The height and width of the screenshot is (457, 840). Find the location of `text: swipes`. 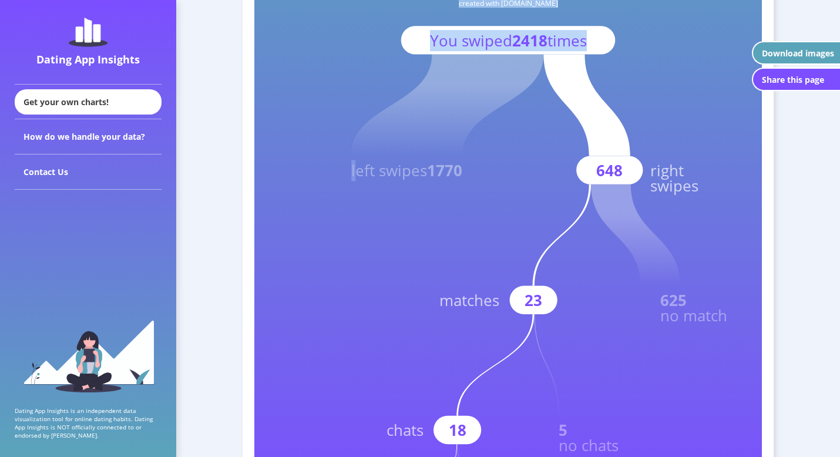

text: swipes is located at coordinates (675, 186).